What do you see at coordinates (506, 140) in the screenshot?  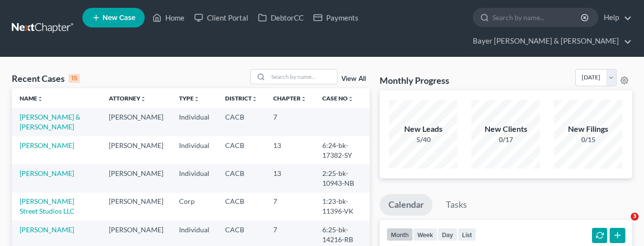 I see `div: 0/17` at bounding box center [506, 140].